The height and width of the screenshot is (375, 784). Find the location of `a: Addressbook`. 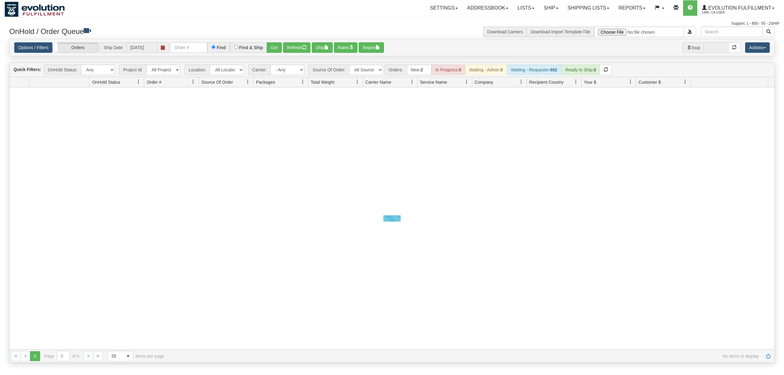

a: Addressbook is located at coordinates (488, 8).